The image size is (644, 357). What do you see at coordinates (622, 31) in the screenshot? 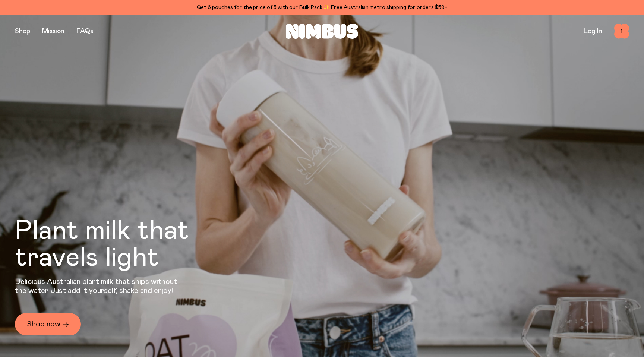
I see `button: 1` at bounding box center [622, 31].